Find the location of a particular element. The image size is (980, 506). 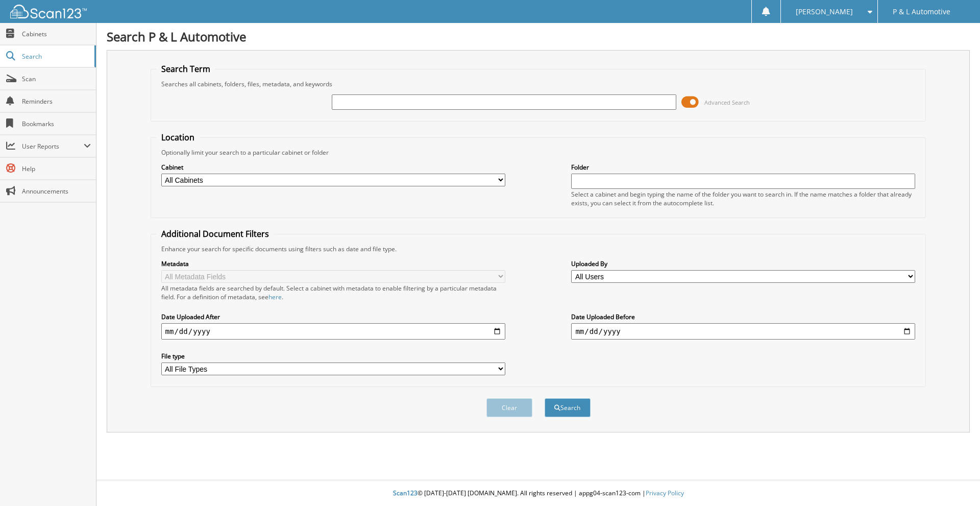

div: Optionally limit your search to a particular cabinet or folder is located at coordinates (539, 152).